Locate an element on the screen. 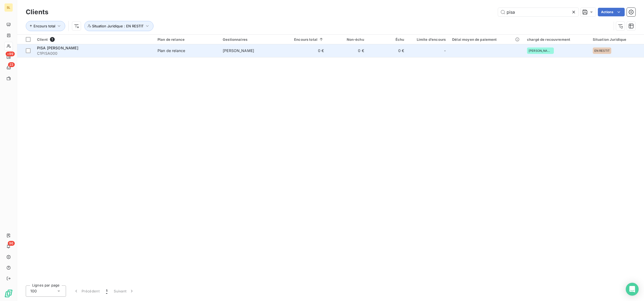 The width and height of the screenshot is (644, 301). span: 23 is located at coordinates (11, 65).